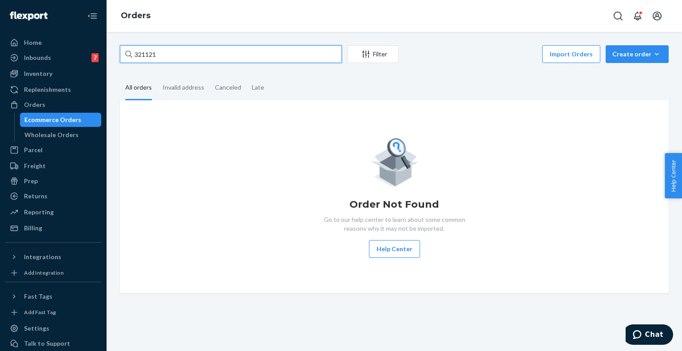 The height and width of the screenshot is (351, 682). I want to click on ol: breadcrumbs, so click(135, 16).